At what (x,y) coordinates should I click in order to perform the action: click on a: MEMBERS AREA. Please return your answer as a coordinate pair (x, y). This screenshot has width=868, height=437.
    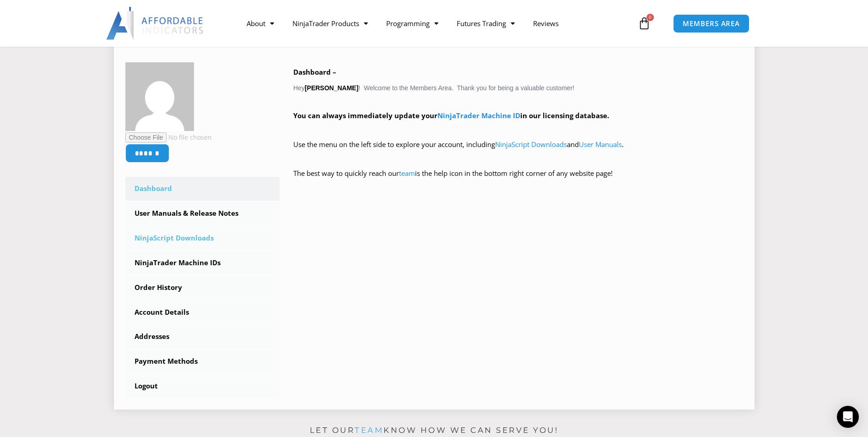
    Looking at the image, I should click on (711, 23).